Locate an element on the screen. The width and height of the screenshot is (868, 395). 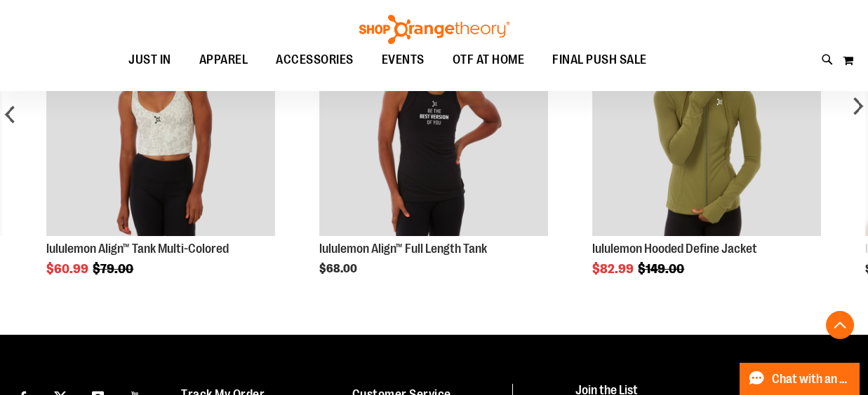
a: JUST IN is located at coordinates (149, 60).